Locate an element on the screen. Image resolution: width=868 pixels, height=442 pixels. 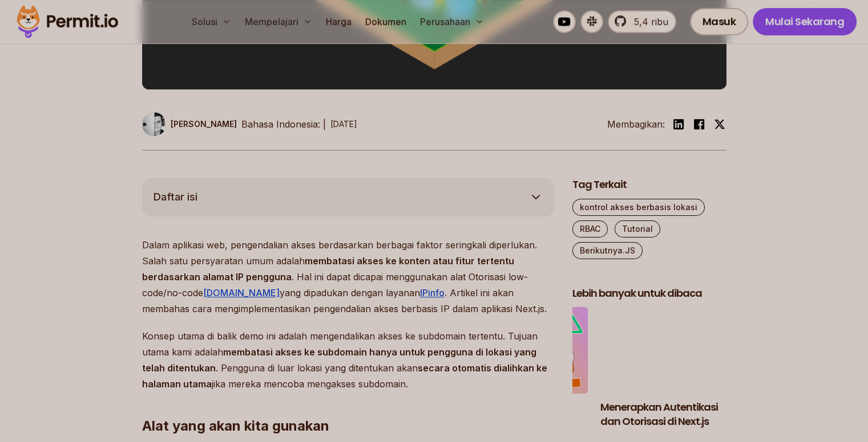
font: Mulai Sekarang is located at coordinates (804, 21).